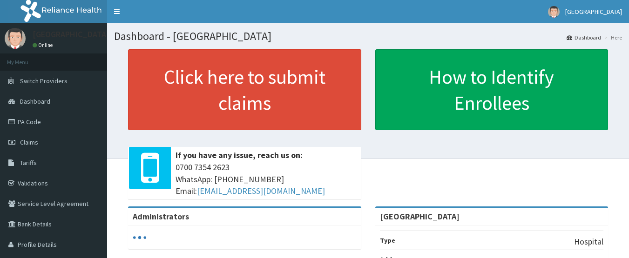 This screenshot has height=258, width=629. What do you see at coordinates (491, 90) in the screenshot?
I see `a: How to Identify Enrollees` at bounding box center [491, 90].